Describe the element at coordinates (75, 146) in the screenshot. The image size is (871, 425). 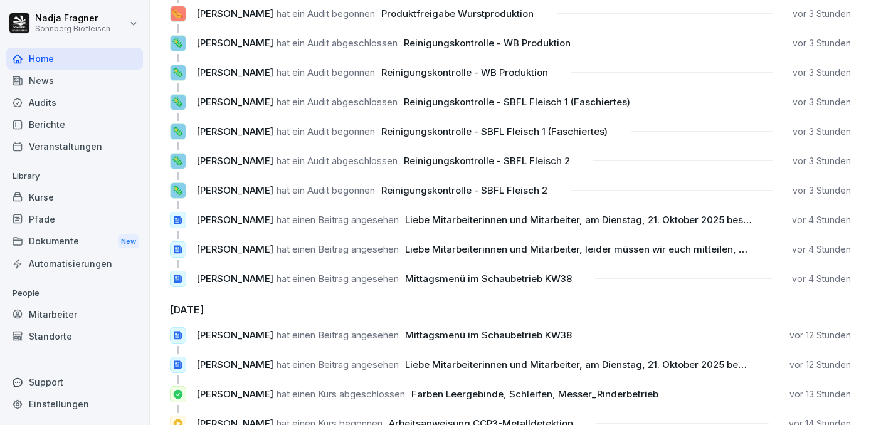
I see `a: Veranstaltungen` at that location.